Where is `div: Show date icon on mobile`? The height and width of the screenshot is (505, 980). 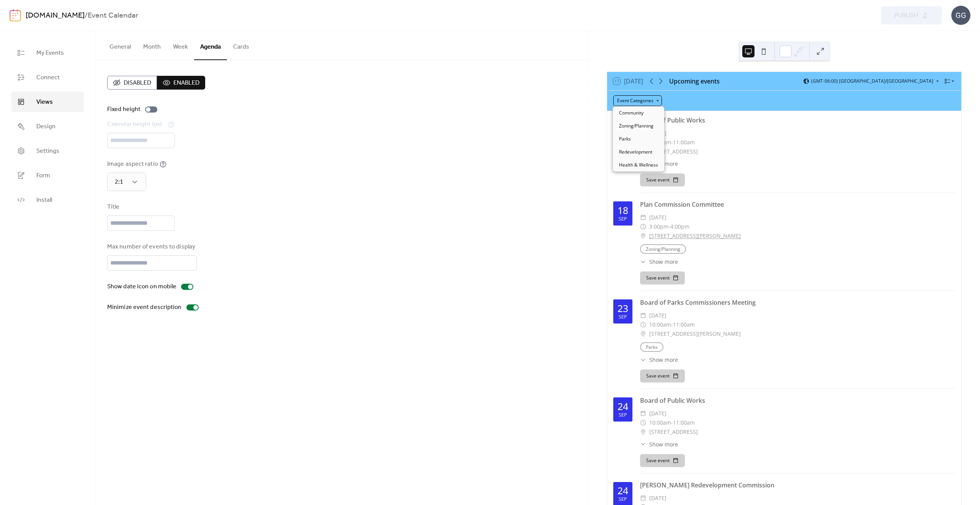 div: Show date icon on mobile is located at coordinates (141, 287).